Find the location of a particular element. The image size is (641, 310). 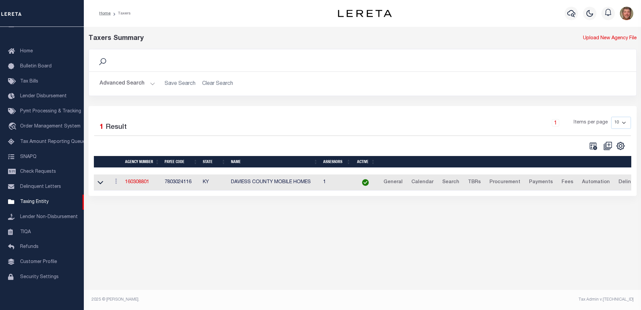

a: TBRs is located at coordinates (475, 182).